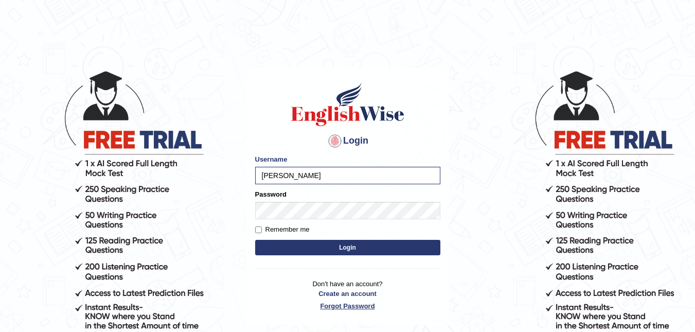  I want to click on button: Login, so click(348, 248).